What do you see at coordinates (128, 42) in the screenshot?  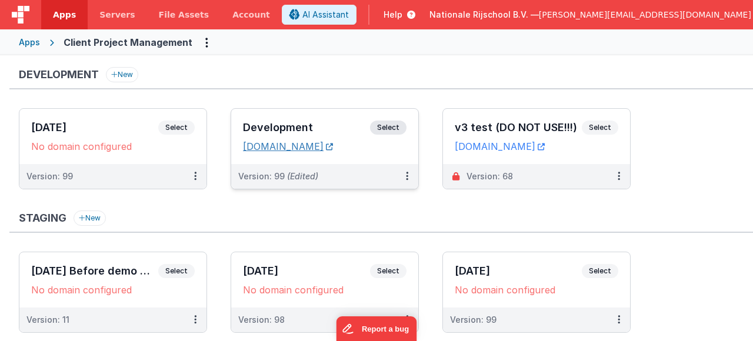 I see `div: Client Project Management` at bounding box center [128, 42].